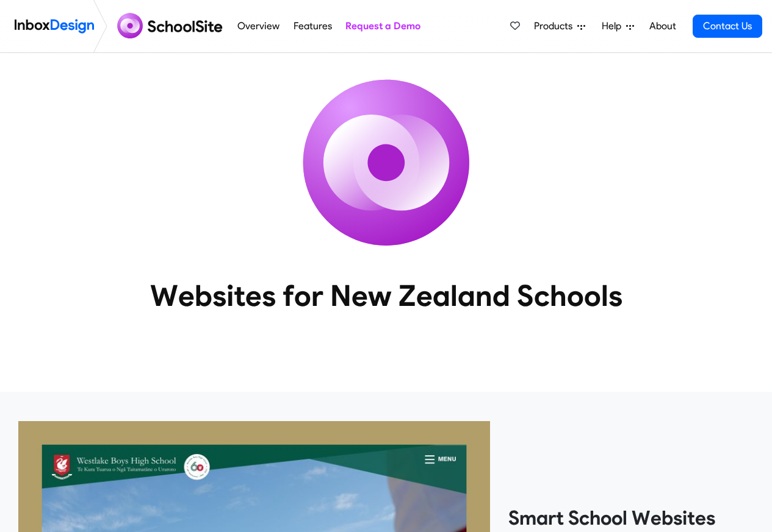  What do you see at coordinates (313, 26) in the screenshot?
I see `a: Features` at bounding box center [313, 26].